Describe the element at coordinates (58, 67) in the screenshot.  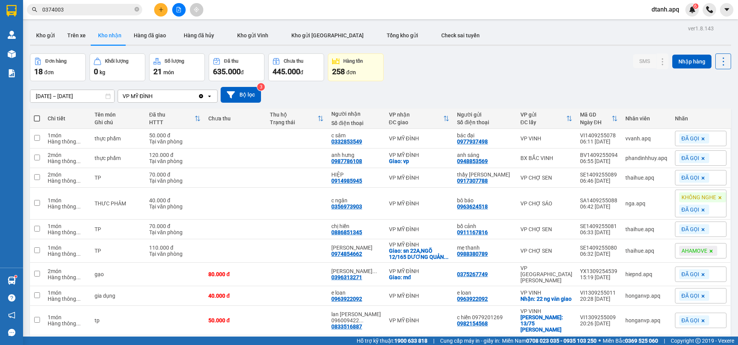
I see `button: Đơn hàng18đơn` at that location.